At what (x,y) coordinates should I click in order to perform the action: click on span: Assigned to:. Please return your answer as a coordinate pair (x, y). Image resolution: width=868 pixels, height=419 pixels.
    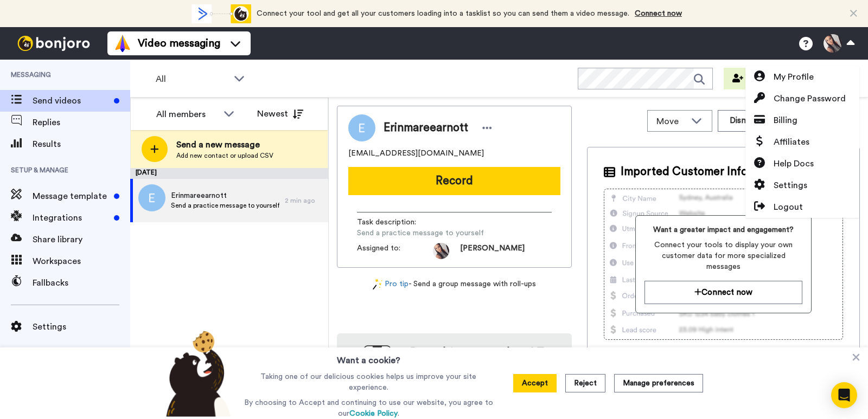
    Looking at the image, I should click on (395, 251).